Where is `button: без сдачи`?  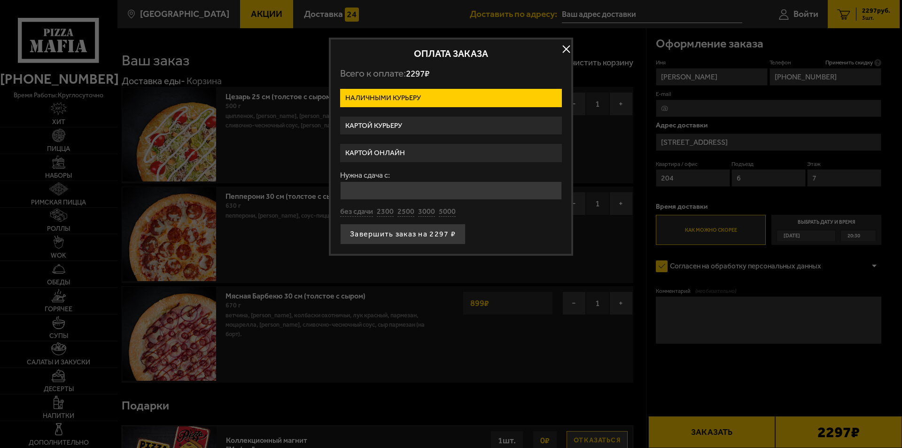
button: без сдачи is located at coordinates (356, 212).